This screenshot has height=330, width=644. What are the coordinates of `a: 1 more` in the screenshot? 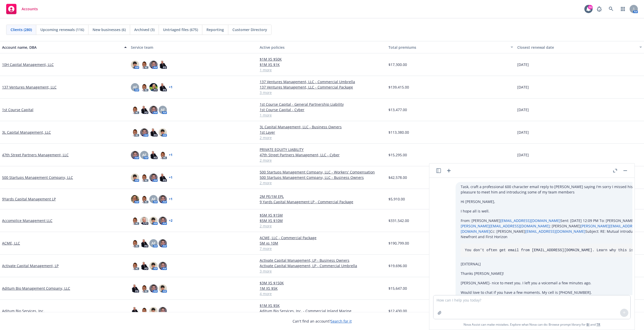 It's located at (322, 115).